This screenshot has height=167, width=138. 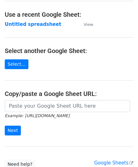 I want to click on a: View, so click(x=85, y=24).